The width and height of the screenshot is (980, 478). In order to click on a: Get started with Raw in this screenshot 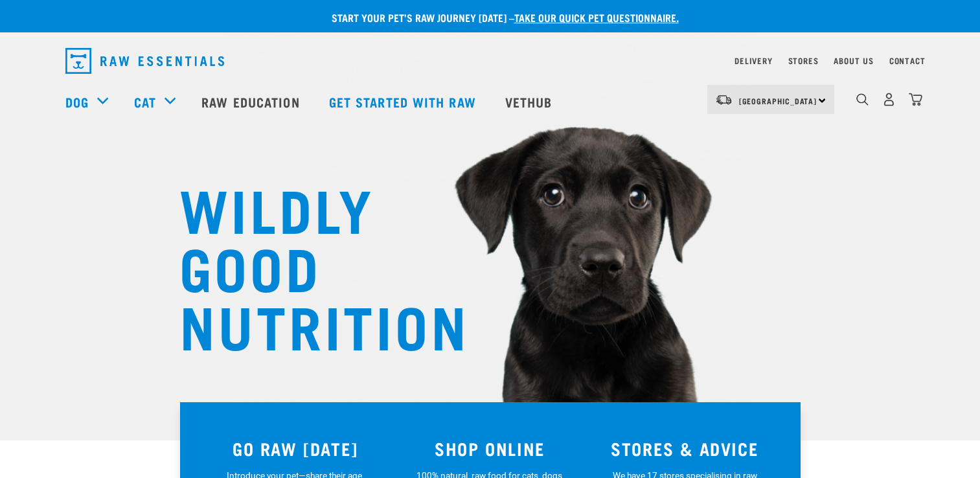, I will do `click(404, 102)`.